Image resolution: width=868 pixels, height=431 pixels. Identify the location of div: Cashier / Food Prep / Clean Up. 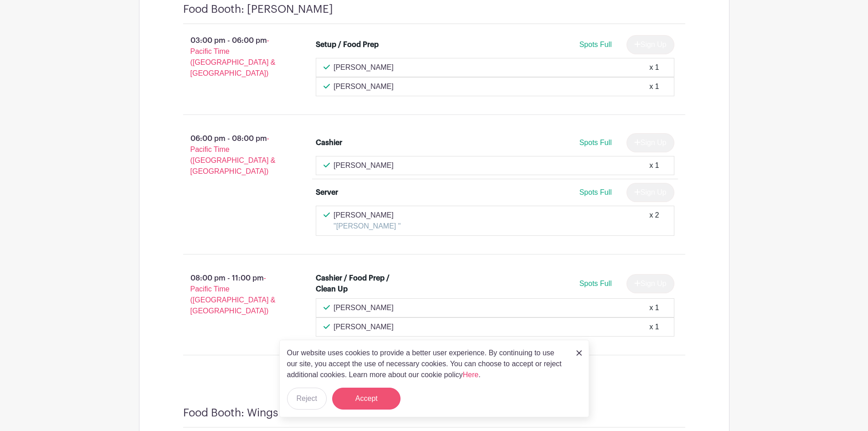
(354, 284).